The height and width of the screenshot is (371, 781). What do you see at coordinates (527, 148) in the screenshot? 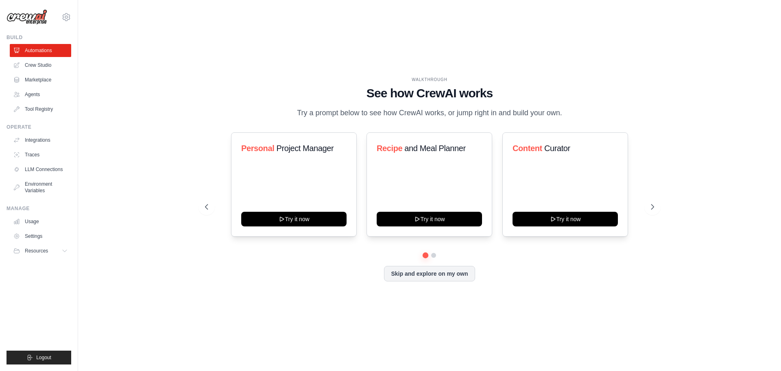
I see `span: Content` at bounding box center [527, 148].